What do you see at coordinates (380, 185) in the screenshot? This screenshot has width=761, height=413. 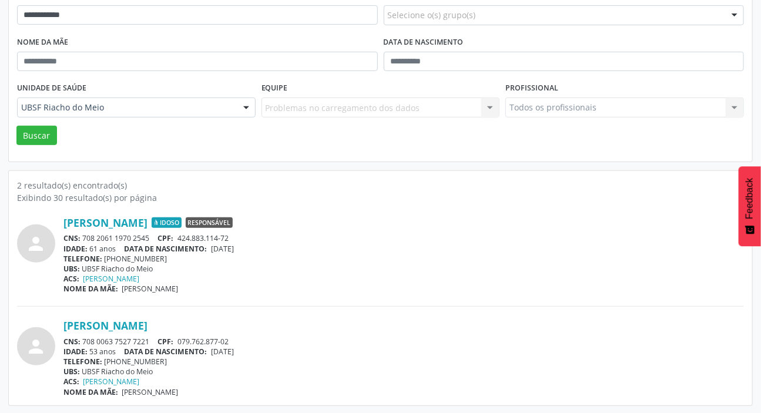 I see `div: 2 resultado(s) encontrado(s)` at bounding box center [380, 185].